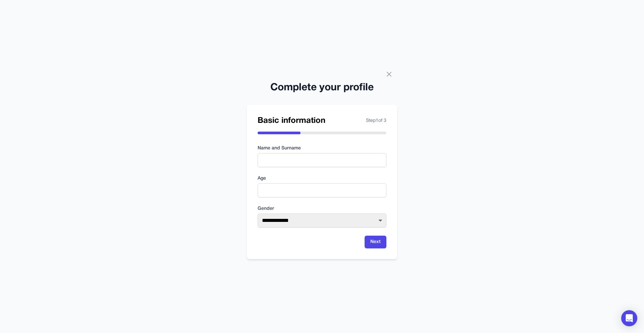 This screenshot has height=333, width=644. Describe the element at coordinates (629, 318) in the screenshot. I see `div: Open Intercom Messenger` at that location.